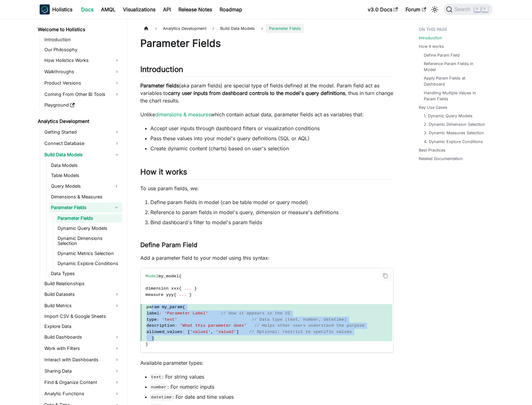  I want to click on a: Define Param Field, so click(442, 55).